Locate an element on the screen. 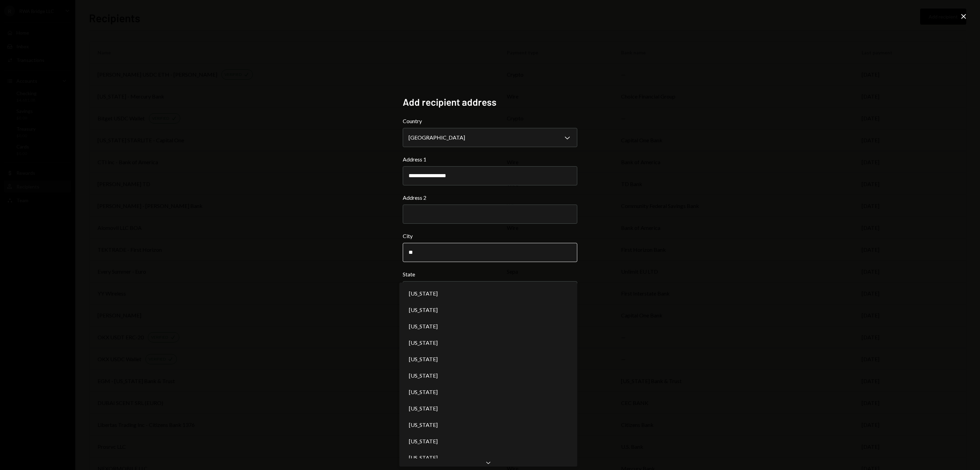 The height and width of the screenshot is (470, 980). label: Address 2 is located at coordinates (490, 197).